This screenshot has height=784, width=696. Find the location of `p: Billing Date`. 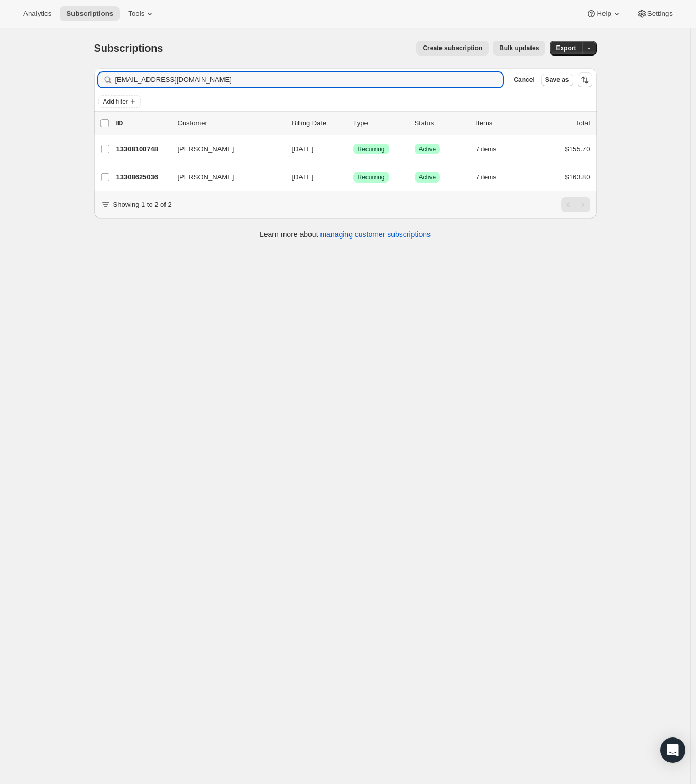

p: Billing Date is located at coordinates (318, 123).